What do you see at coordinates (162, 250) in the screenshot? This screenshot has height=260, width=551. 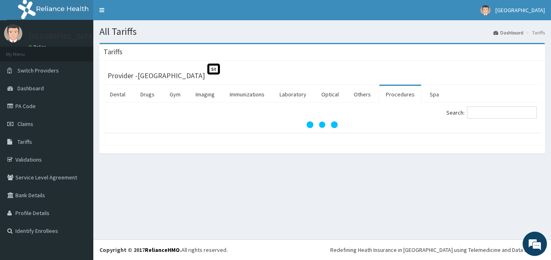 I see `a: RelianceHMO` at bounding box center [162, 250].